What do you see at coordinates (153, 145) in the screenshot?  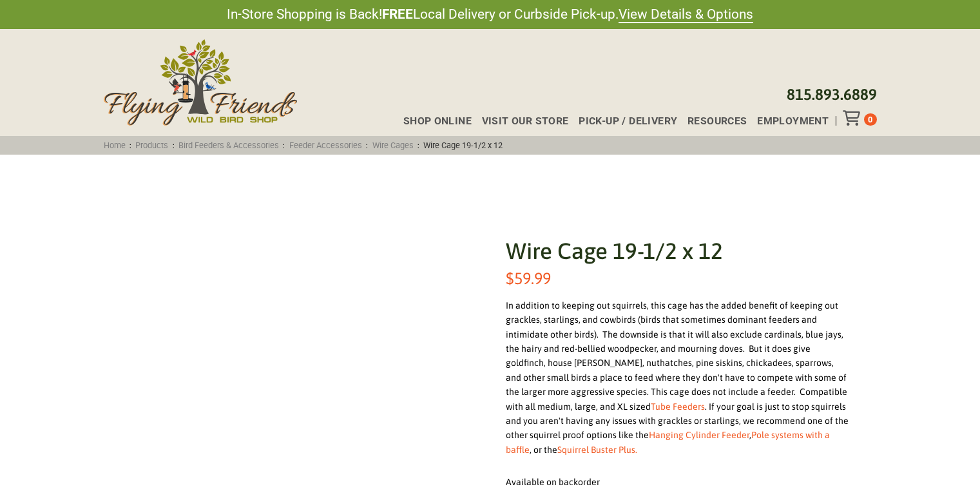 I see `a: Products` at bounding box center [153, 145].